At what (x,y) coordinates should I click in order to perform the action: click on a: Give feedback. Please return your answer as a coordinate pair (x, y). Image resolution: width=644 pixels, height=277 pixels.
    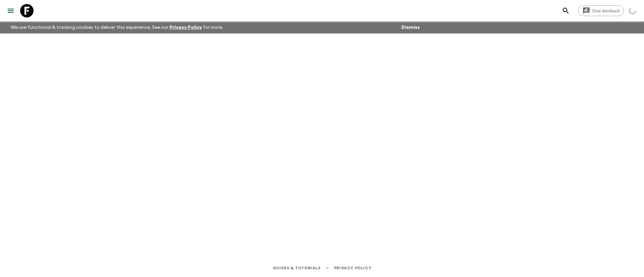
    Looking at the image, I should click on (601, 11).